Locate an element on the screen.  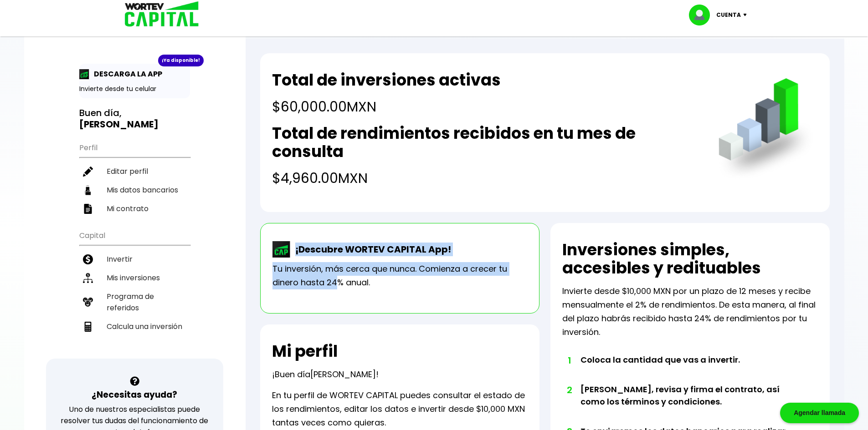
li: Mis inversiones is located at coordinates (135, 278).